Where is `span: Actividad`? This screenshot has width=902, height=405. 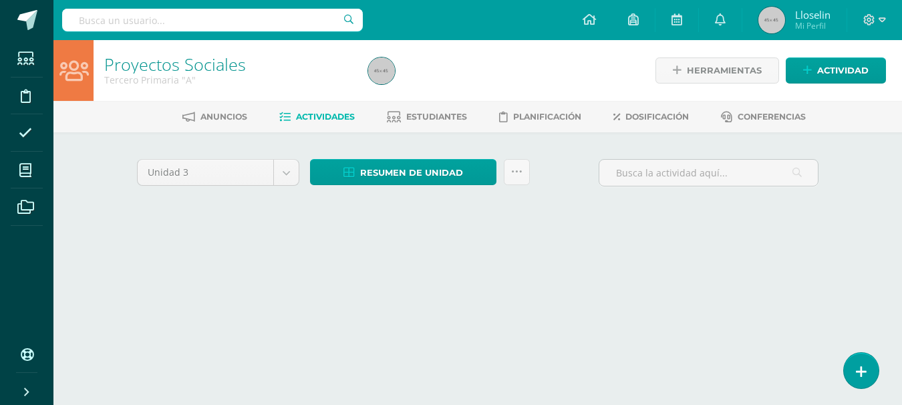
span: Actividad is located at coordinates (843, 70).